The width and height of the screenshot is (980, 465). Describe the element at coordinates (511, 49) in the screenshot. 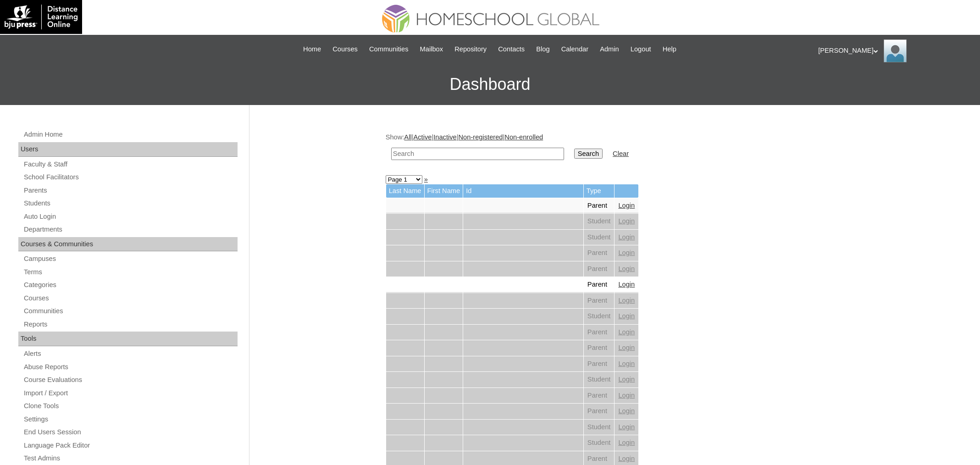

I see `span: Contacts` at that location.